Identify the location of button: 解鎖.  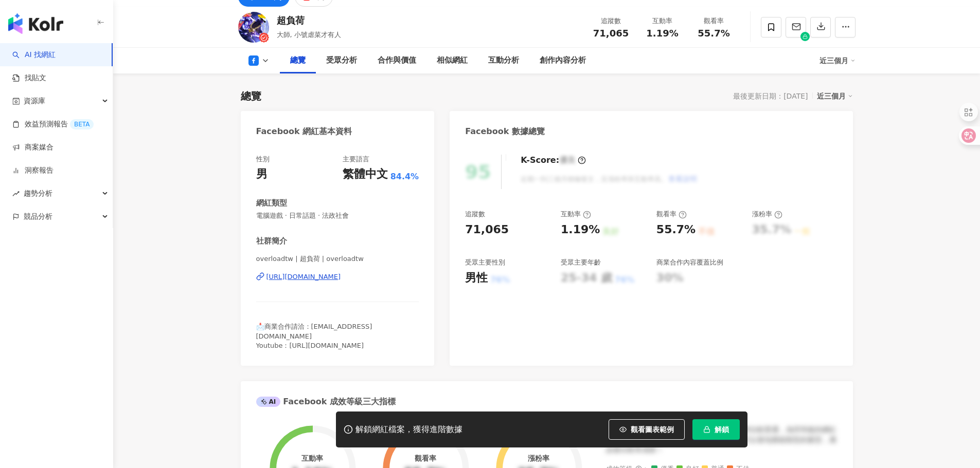
(716, 430).